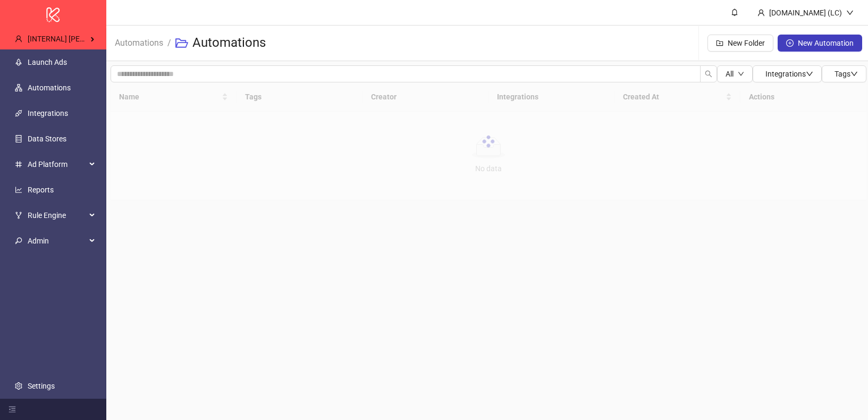  What do you see at coordinates (790, 43) in the screenshot?
I see `span: plus-circle` at bounding box center [790, 43].